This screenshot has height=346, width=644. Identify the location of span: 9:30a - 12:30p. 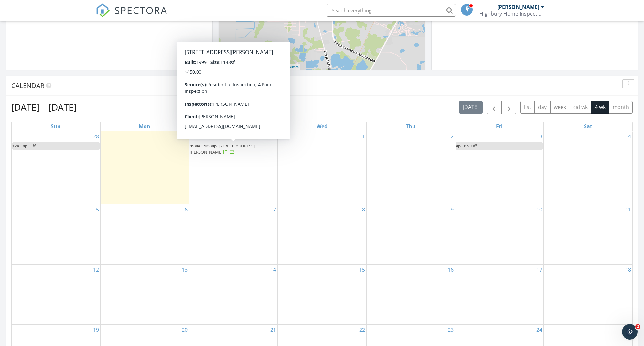
(203, 146).